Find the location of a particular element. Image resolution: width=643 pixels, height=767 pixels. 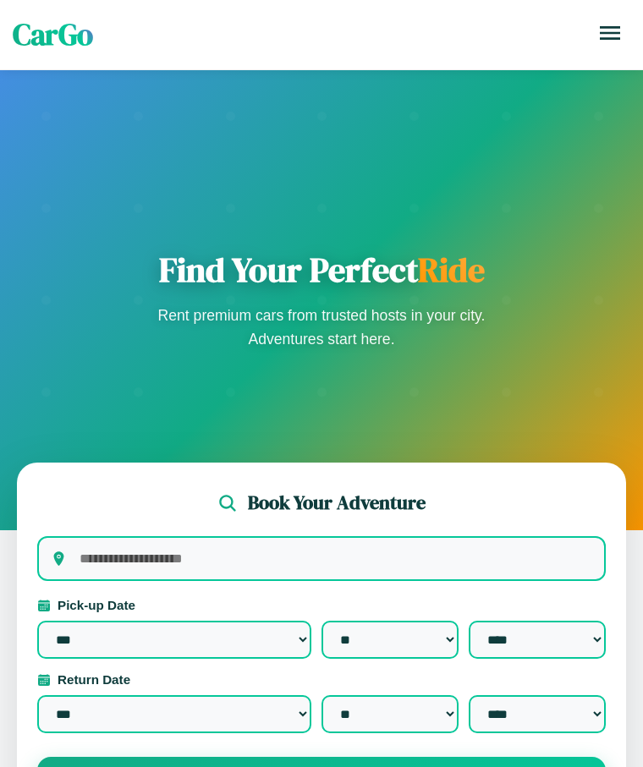

label: Pick-up Date is located at coordinates (321, 605).